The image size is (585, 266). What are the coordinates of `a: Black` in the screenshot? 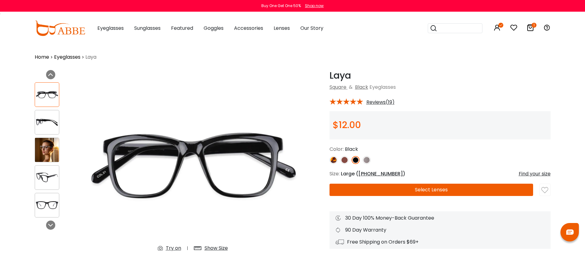 It's located at (361, 87).